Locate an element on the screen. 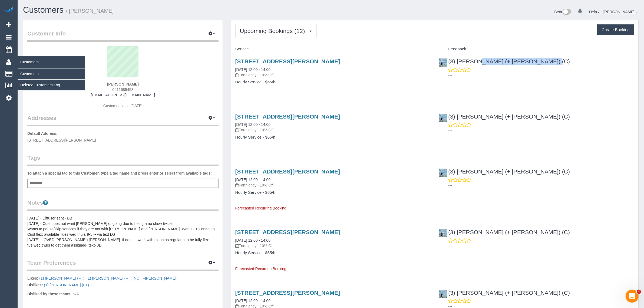 Image resolution: width=644 pixels, height=308 pixels. h4: Service is located at coordinates (333, 49).